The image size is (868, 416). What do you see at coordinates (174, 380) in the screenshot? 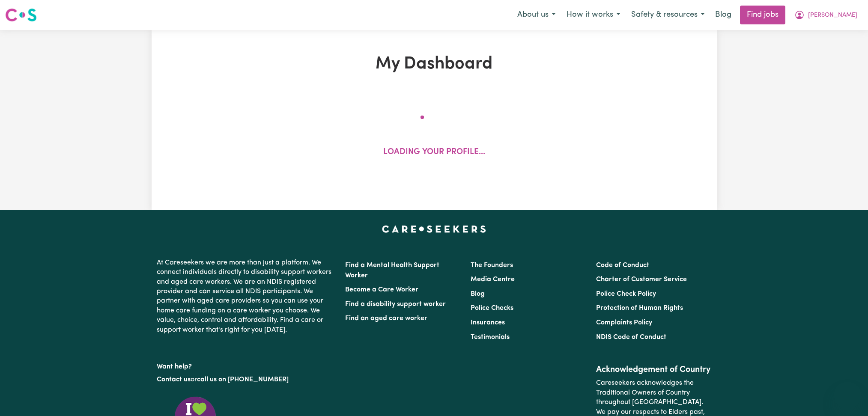
I see `a: Contact us` at bounding box center [174, 380].